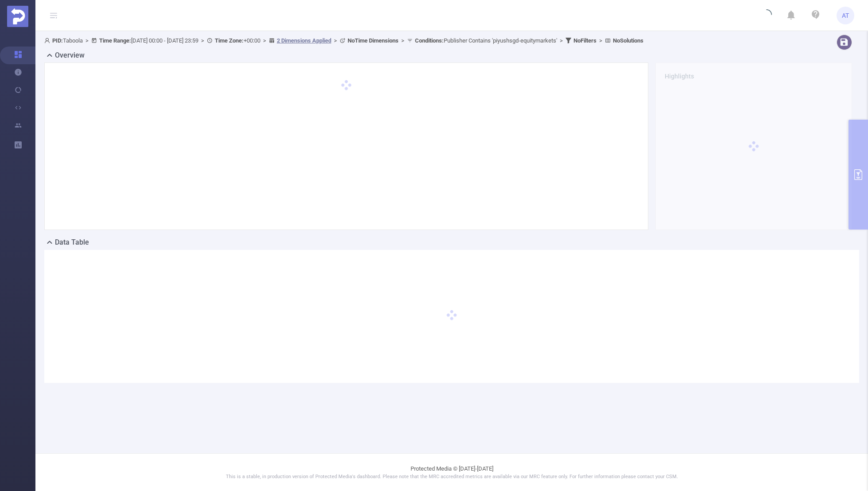  I want to click on b: No Solutions, so click(628, 40).